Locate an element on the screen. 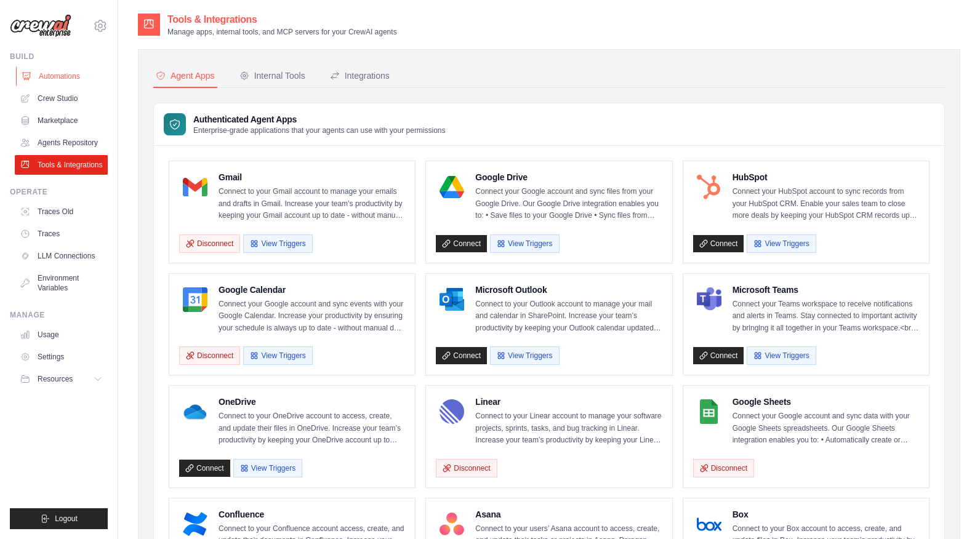 The image size is (980, 539). img: Google Calendar Logo is located at coordinates (195, 299).